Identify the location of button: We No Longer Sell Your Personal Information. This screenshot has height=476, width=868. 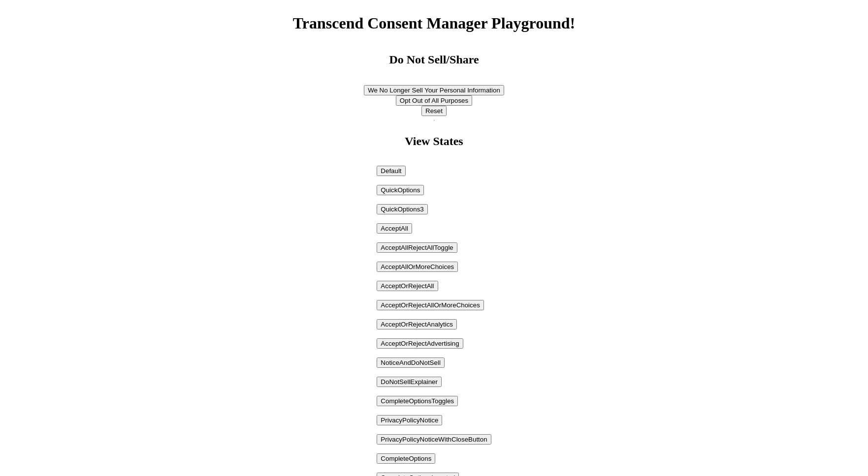
(434, 90).